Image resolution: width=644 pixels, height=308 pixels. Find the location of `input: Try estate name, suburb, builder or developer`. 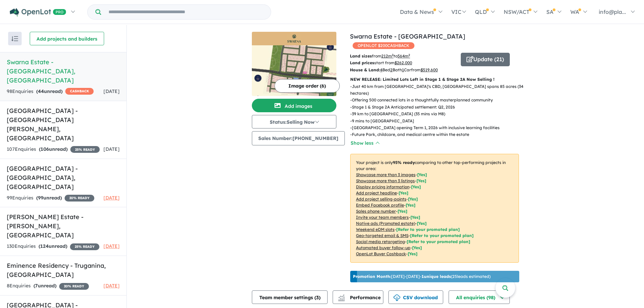

input: Try estate name, suburb, builder or developer is located at coordinates (186, 12).